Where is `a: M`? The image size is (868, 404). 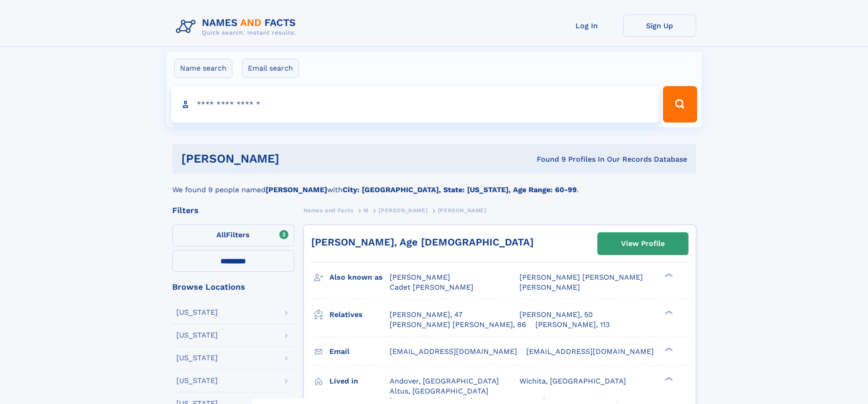 a: M is located at coordinates (366, 210).